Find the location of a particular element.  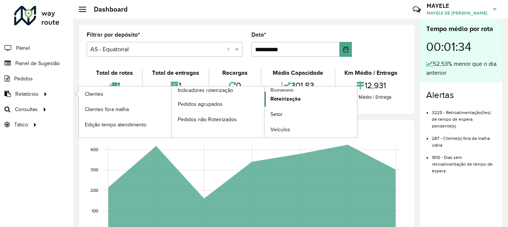

h4: Alertas is located at coordinates (461, 95).